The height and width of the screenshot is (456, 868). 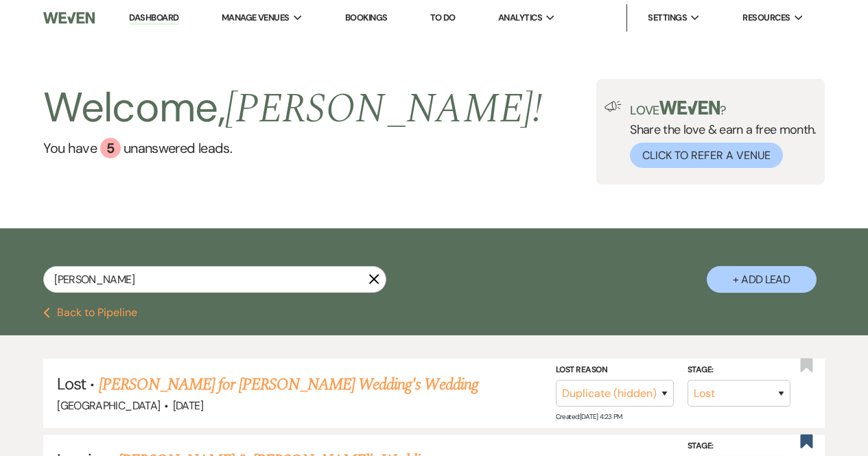 What do you see at coordinates (293, 108) in the screenshot?
I see `h2: Welcome,` at bounding box center [293, 108].